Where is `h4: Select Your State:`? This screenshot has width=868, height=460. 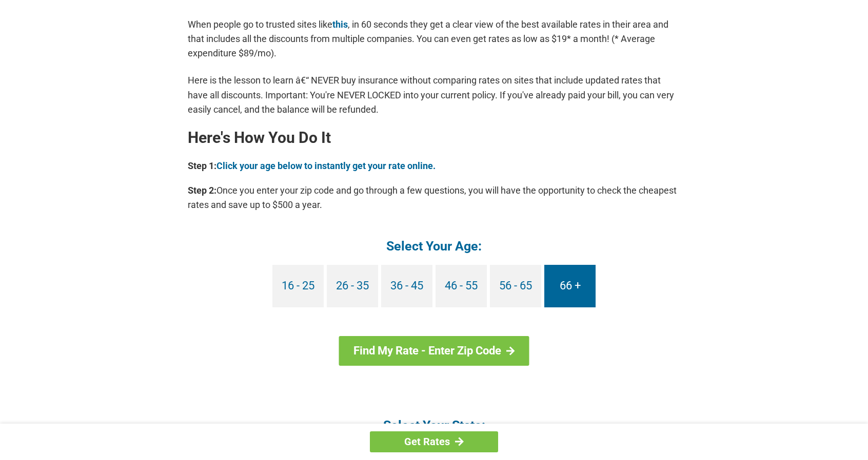
h4: Select Your State: is located at coordinates (434, 426).